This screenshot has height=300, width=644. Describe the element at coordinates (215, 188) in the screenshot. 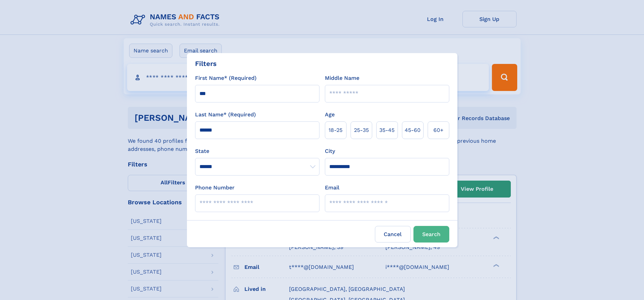

I see `label: Phone Number` at that location.